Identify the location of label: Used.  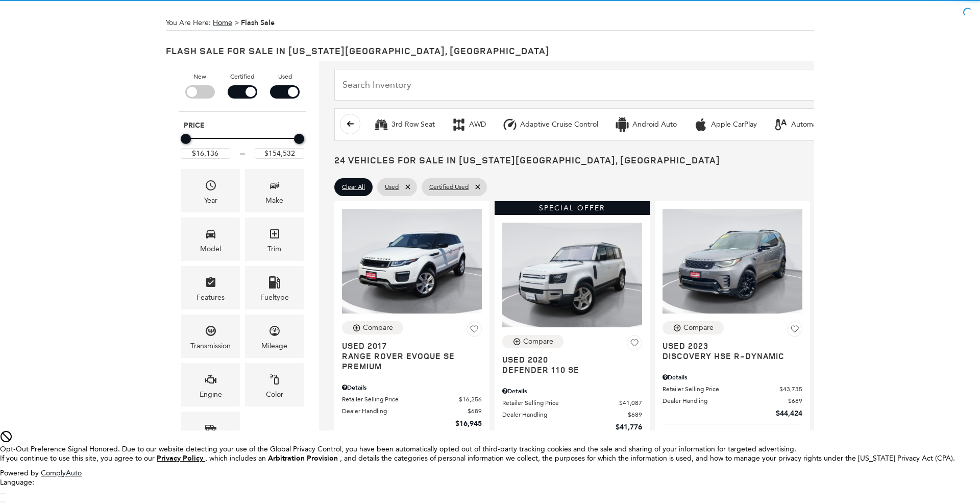
(285, 77).